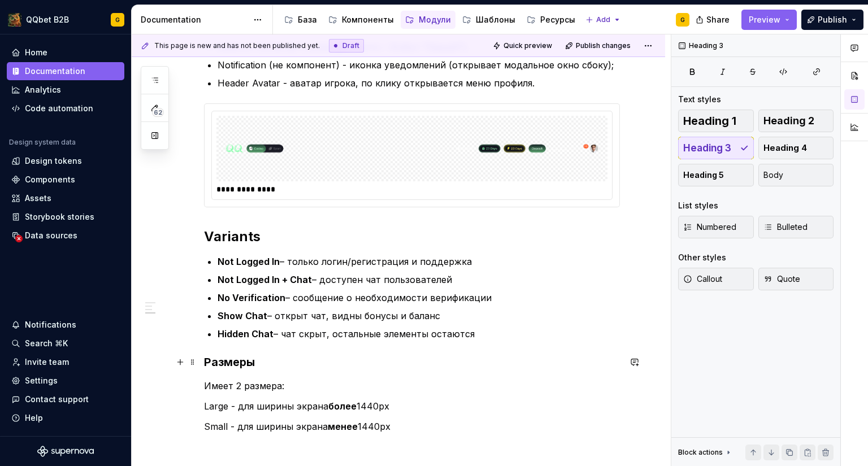  I want to click on svg: Supernova Logo, so click(65, 451).